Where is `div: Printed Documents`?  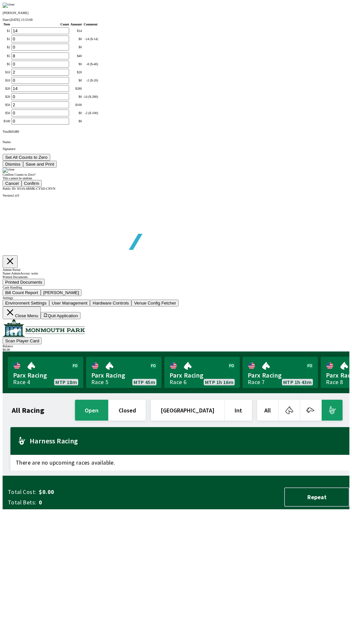 div: Printed Documents is located at coordinates (176, 277).